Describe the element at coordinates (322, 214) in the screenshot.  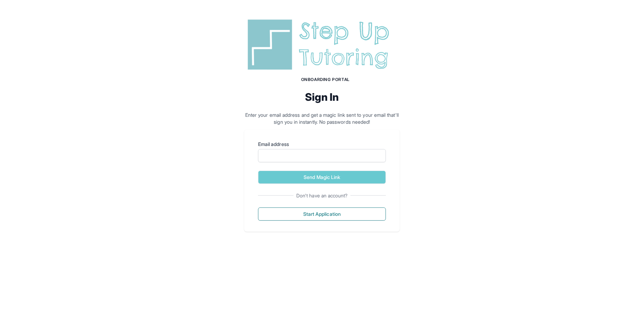
I see `button: Start Application` at that location.